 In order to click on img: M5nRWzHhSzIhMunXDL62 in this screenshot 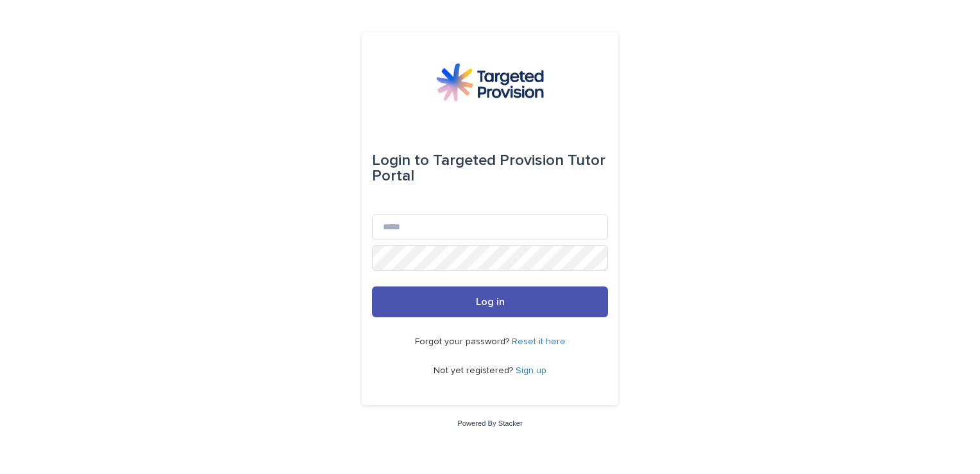, I will do `click(490, 82)`.